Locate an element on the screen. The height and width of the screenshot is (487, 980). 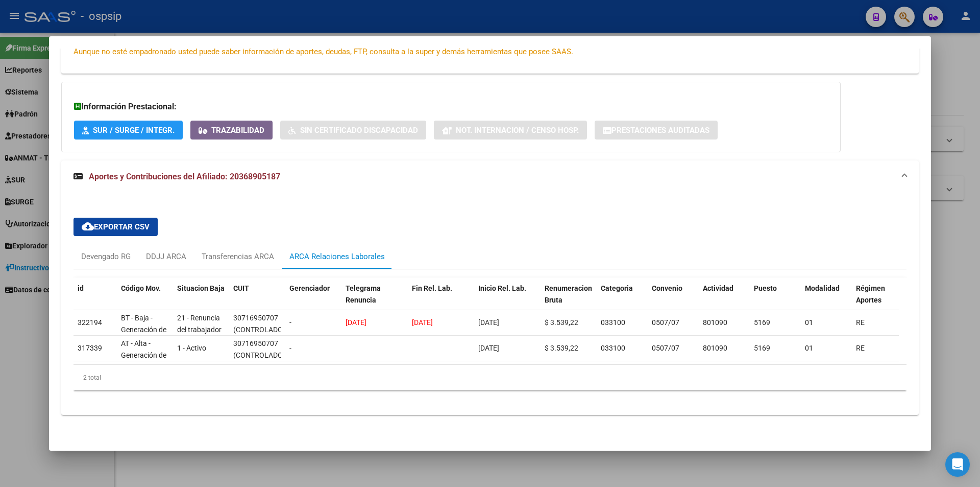
datatable-header-cell: id is located at coordinates (95, 300).